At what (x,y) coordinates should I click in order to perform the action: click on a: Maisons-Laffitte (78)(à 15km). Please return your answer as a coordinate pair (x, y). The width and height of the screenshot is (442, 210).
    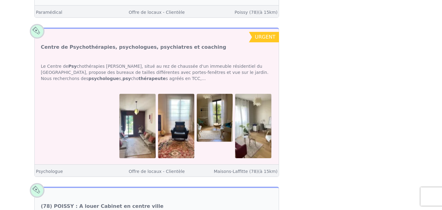
    Looking at the image, I should click on (245, 171).